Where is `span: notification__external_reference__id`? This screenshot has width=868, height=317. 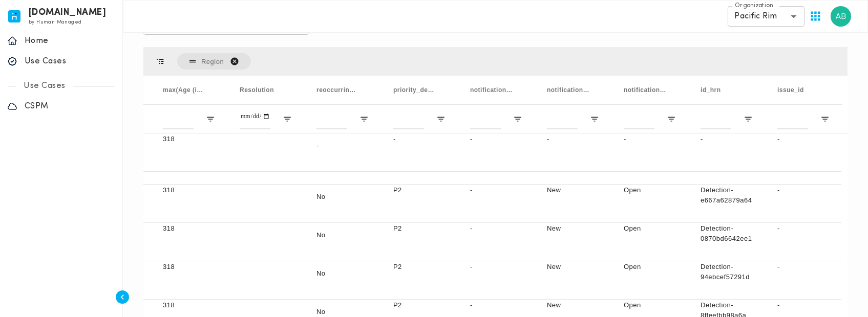
span: notification__external_reference__id is located at coordinates (491, 90).